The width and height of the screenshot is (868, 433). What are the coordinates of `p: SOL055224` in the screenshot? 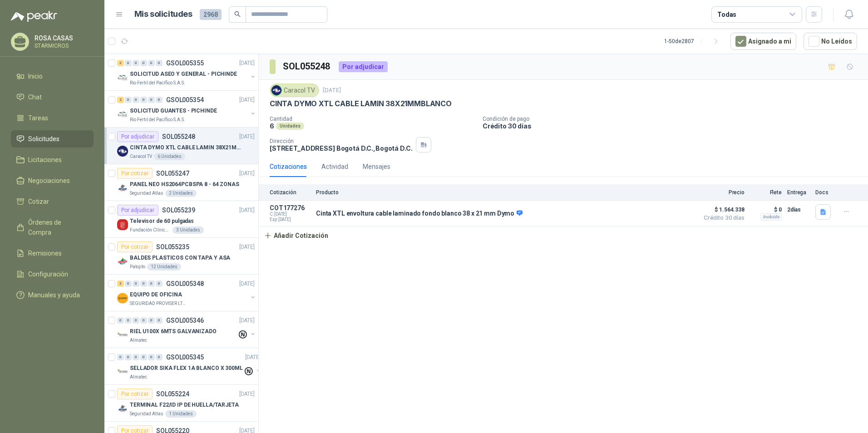 It's located at (172, 394).